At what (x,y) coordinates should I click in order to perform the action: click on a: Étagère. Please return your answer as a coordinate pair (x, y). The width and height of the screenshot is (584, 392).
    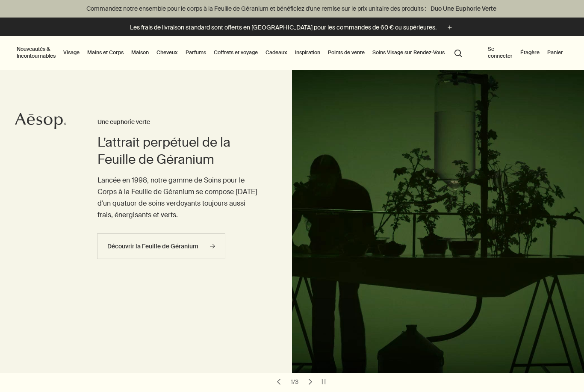
    Looking at the image, I should click on (530, 53).